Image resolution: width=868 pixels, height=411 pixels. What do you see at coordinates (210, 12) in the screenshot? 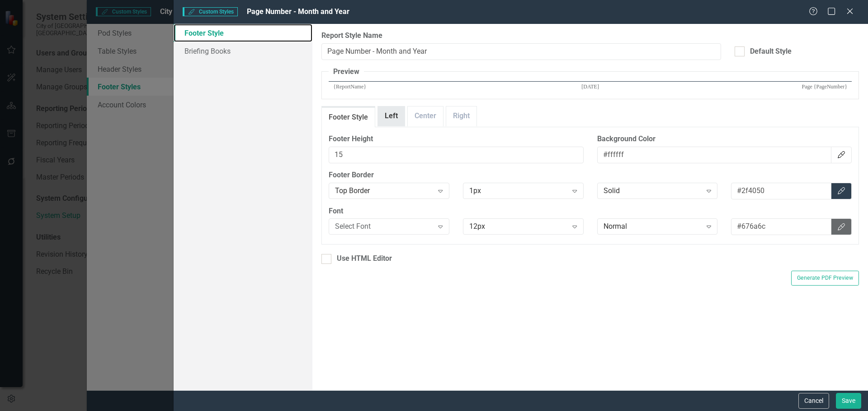
I see `span: Custom Styles` at bounding box center [210, 12].